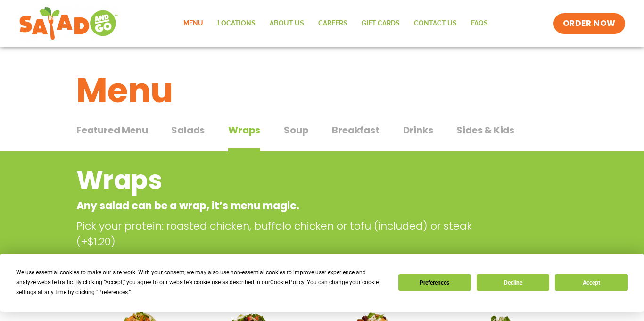  Describe the element at coordinates (236, 24) in the screenshot. I see `a: Locations` at that location.